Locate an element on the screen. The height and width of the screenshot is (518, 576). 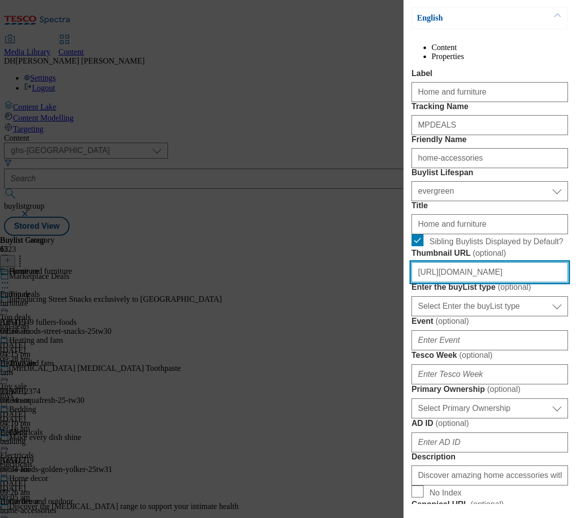
label: Primary Ownership is located at coordinates (490, 389).